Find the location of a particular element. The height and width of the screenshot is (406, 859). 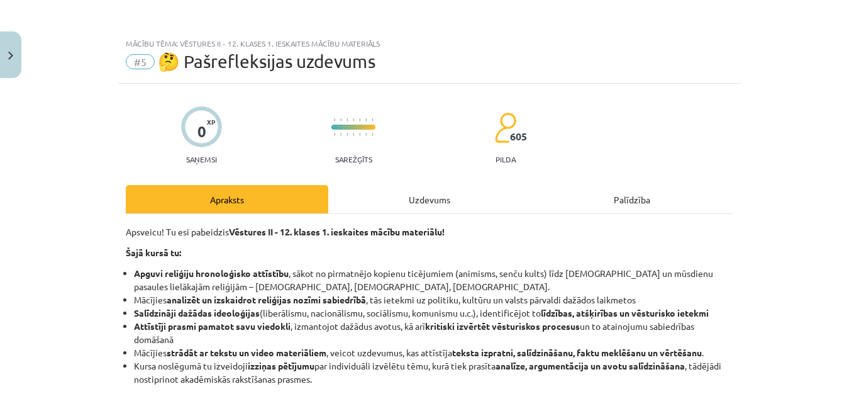

b: izskaidrot reliģijas nozīmi sabiedrībā is located at coordinates (290, 299).